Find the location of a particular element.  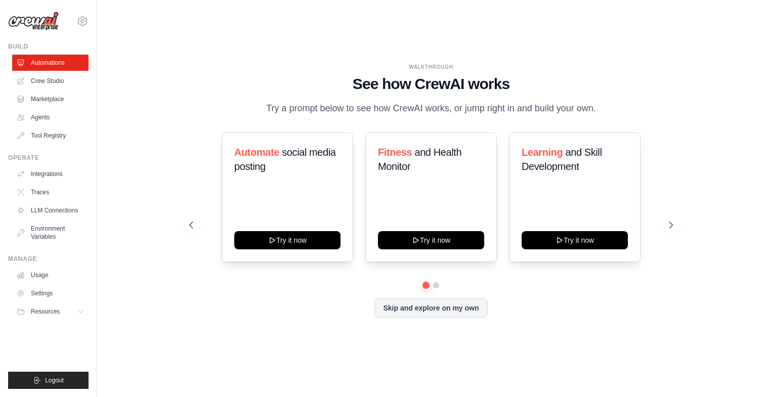

span: and Health Monitor is located at coordinates (420, 159).